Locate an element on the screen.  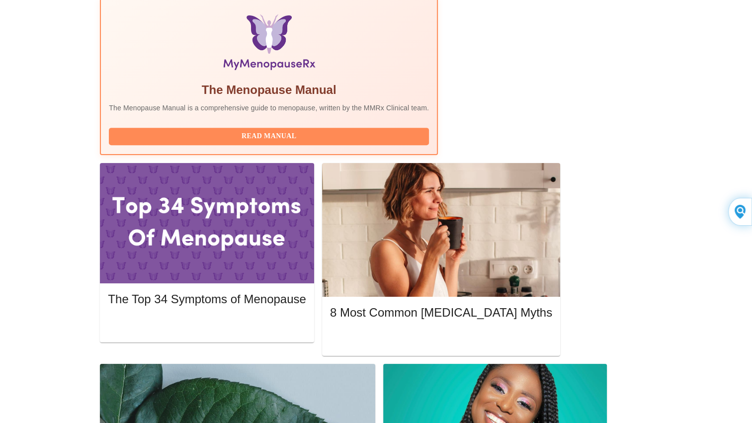
h5: The Menopause Manual is located at coordinates (269, 90).